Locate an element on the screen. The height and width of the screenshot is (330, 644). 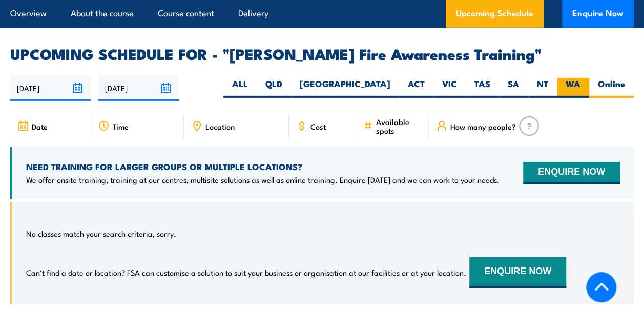
span: Available spots is located at coordinates (398, 126).